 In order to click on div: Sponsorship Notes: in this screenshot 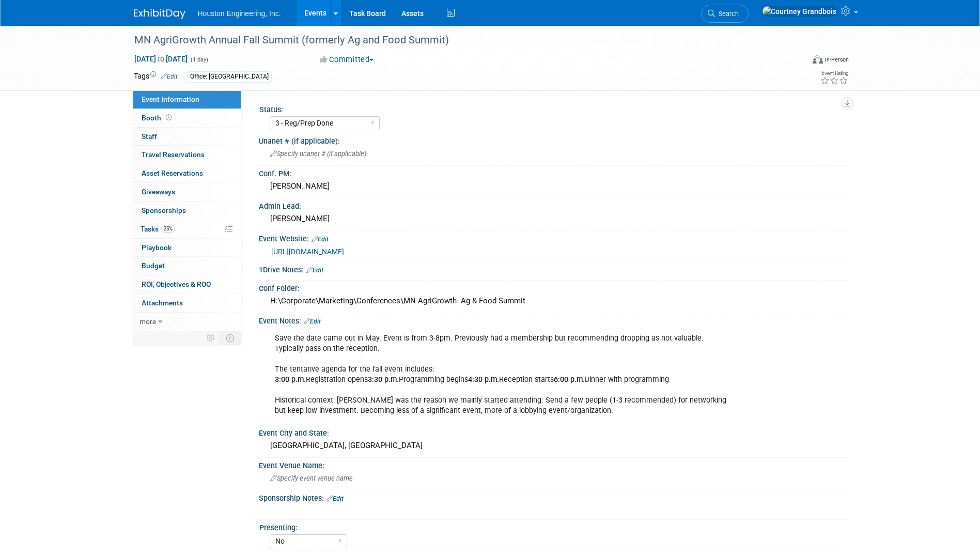, I will do `click(553, 497)`.